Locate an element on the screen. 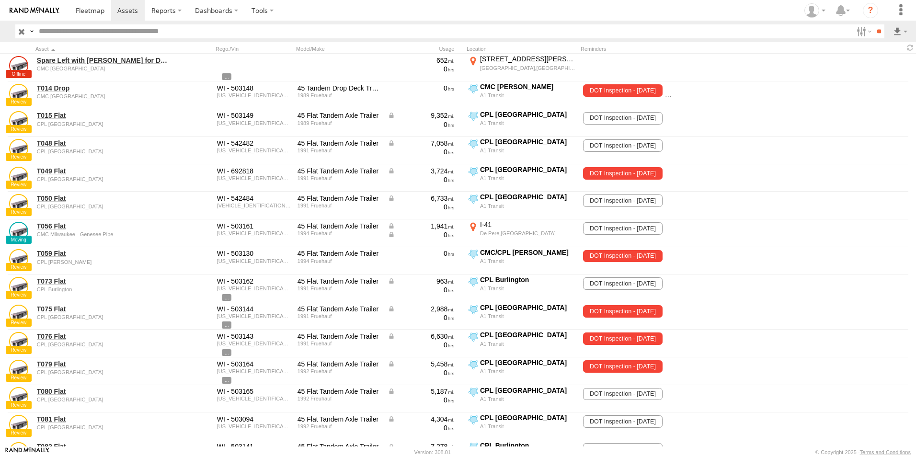  div: 1H5P04525KM041102 is located at coordinates (254, 123).